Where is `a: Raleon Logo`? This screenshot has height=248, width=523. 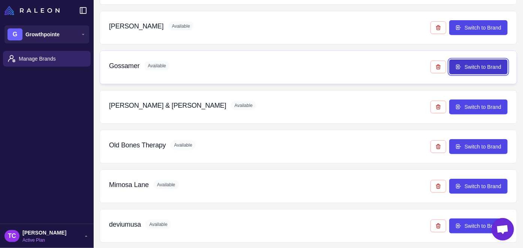
a: Raleon Logo is located at coordinates (33, 10).